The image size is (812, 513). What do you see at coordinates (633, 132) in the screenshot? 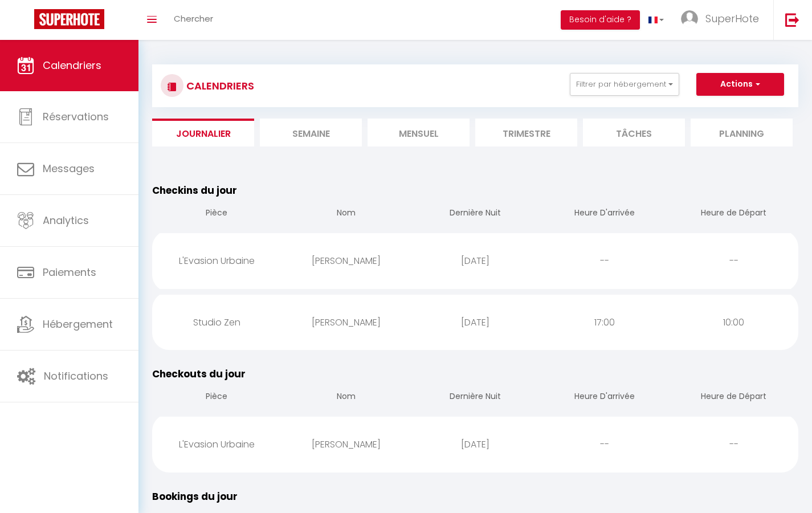
I see `li: Tâches` at bounding box center [633, 132].